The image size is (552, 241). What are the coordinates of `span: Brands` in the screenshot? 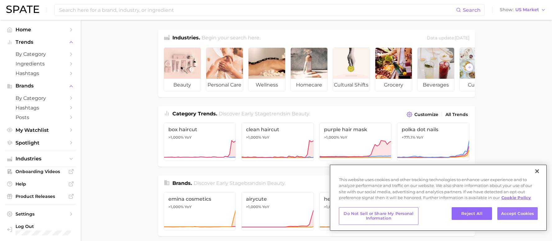 It's located at (40, 86).